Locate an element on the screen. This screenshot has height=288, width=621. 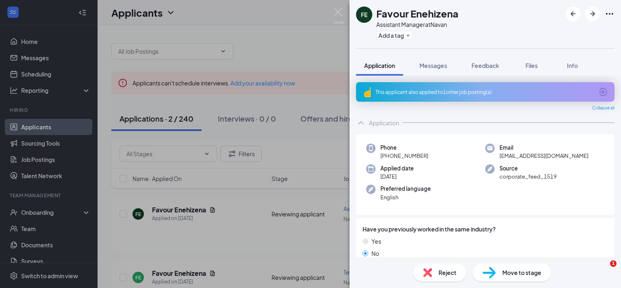
svg: ArrowRight is located at coordinates (593, 14).